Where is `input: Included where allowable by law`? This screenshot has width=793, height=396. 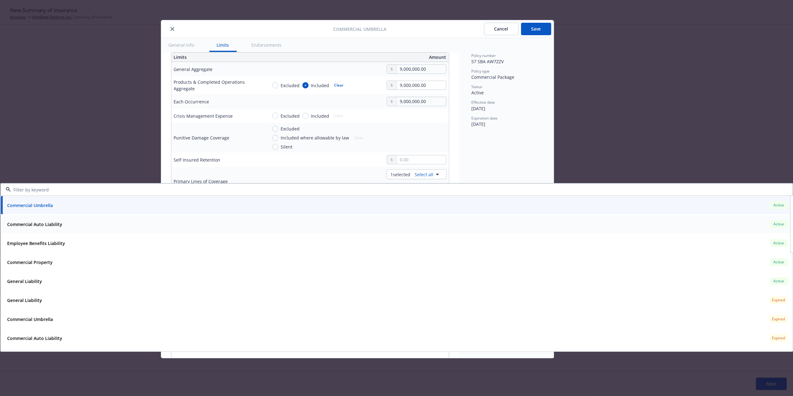
input: Included where allowable by law is located at coordinates (275, 138).